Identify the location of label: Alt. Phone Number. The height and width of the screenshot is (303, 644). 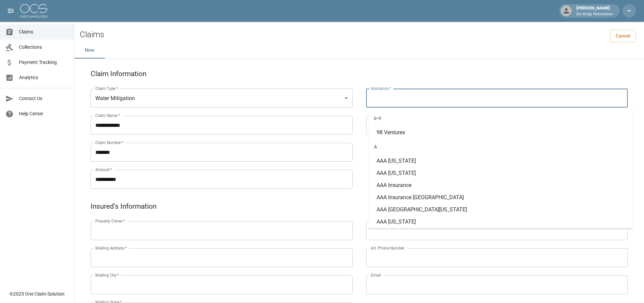
(388, 248).